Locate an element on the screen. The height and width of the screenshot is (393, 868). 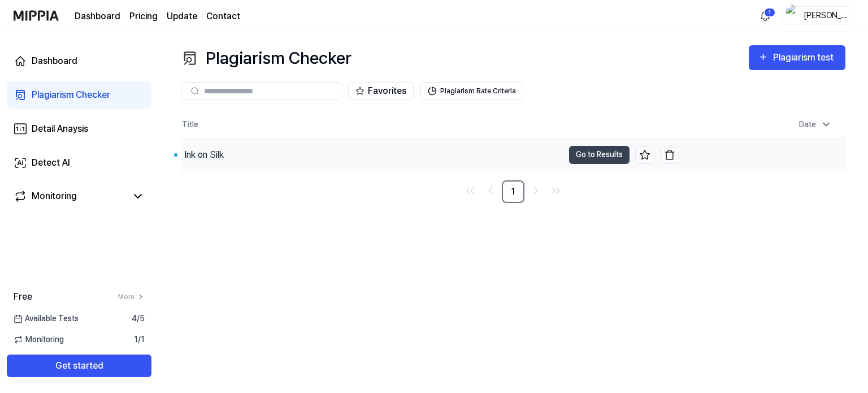
button: Plagiarism test is located at coordinates (797, 58).